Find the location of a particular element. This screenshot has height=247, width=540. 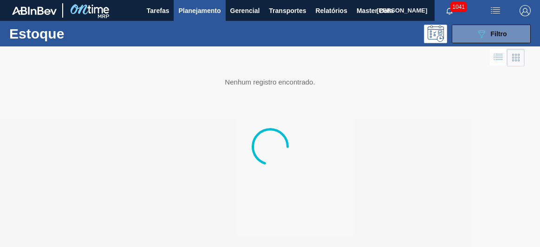

span: Gerencial is located at coordinates (245, 11).